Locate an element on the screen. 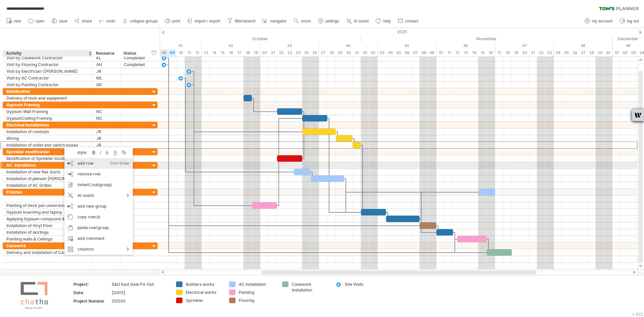  a: share is located at coordinates (83, 21).